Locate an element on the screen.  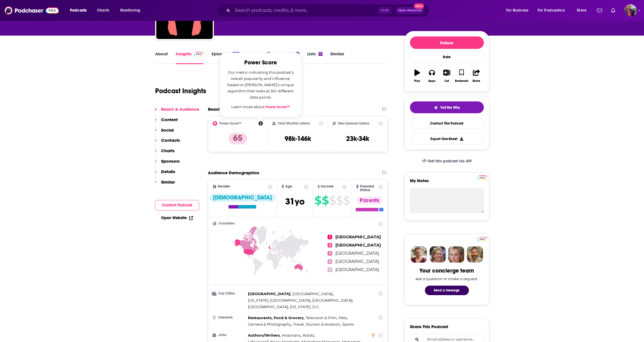
button: Charts is located at coordinates (165, 153).